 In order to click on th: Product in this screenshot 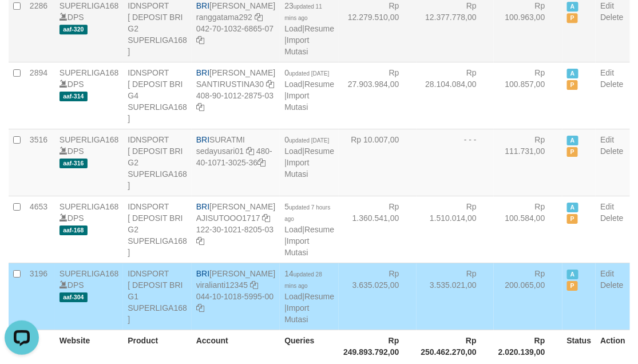, I will do `click(157, 345)`.